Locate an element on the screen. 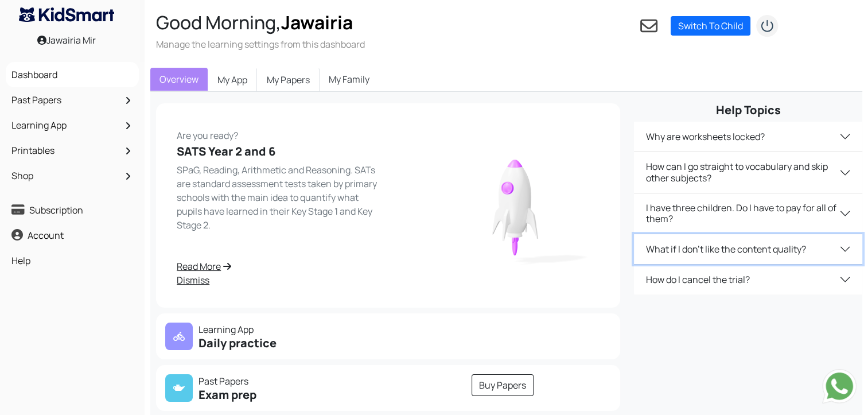 The height and width of the screenshot is (415, 868). a: Switch To Child is located at coordinates (710, 26).